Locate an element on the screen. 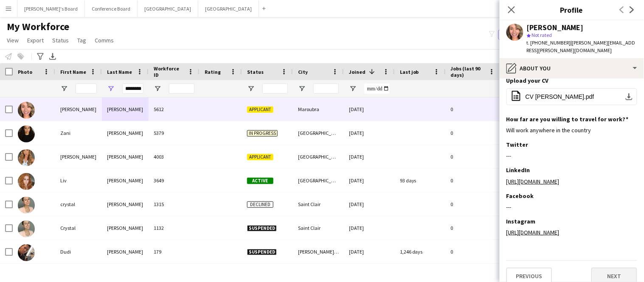 This screenshot has width=644, height=282. a: Tag is located at coordinates (81, 40).